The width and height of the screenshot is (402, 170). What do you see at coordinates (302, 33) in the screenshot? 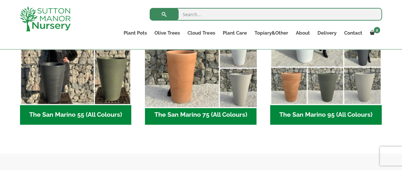
I see `a: About` at bounding box center [302, 33].